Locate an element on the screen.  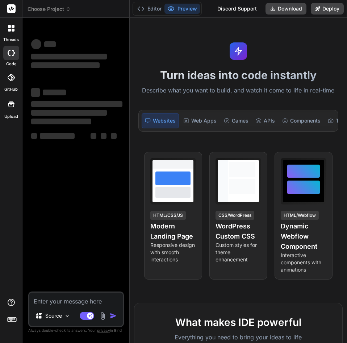
h2: What makes IDE powerful is located at coordinates (238, 322).